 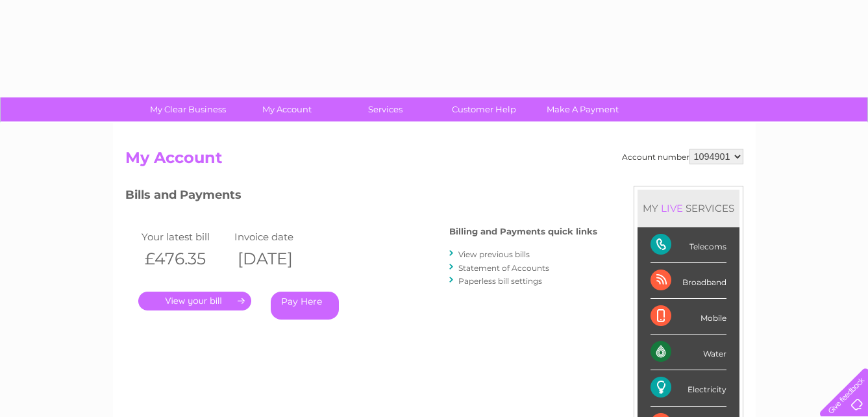 What do you see at coordinates (304, 305) in the screenshot?
I see `a: Pay Here` at bounding box center [304, 305].